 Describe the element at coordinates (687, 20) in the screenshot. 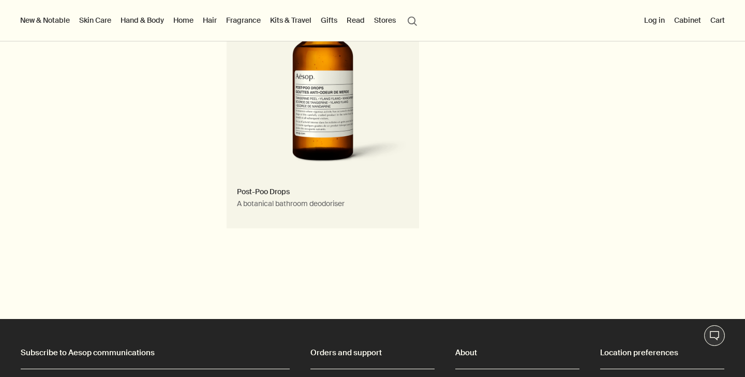

I see `a: Cabinet` at that location.